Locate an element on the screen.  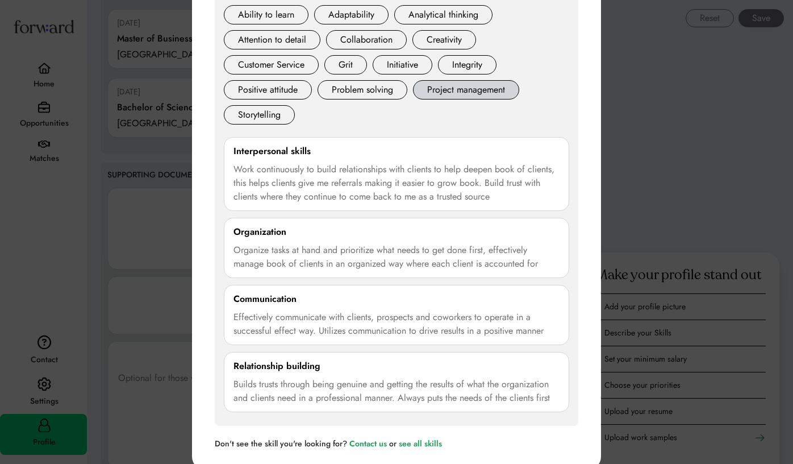
div: Analytical thinking is located at coordinates (443, 15).